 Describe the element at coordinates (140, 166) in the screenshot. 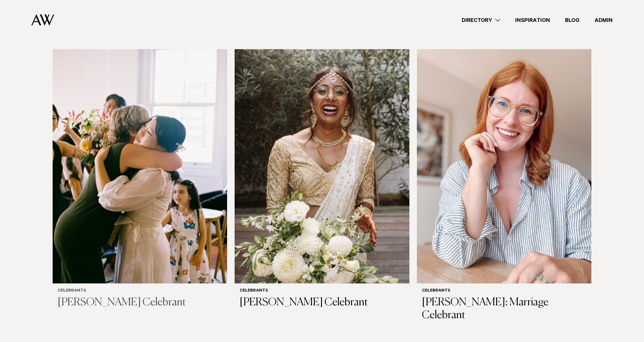

I see `img: Auckland Weddings Celebrants | Carla Rotondo Celebrant` at that location.